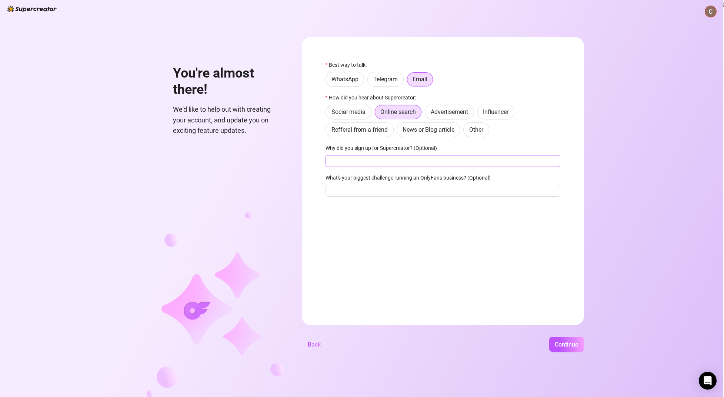 The image size is (724, 397). Describe the element at coordinates (711, 11) in the screenshot. I see `img: ACg8ocJPL55SpsRy0Lkz3d-YMzI5XE1JlwmQ1I4tVyppXR5wPJZKhw=s96-c` at that location.